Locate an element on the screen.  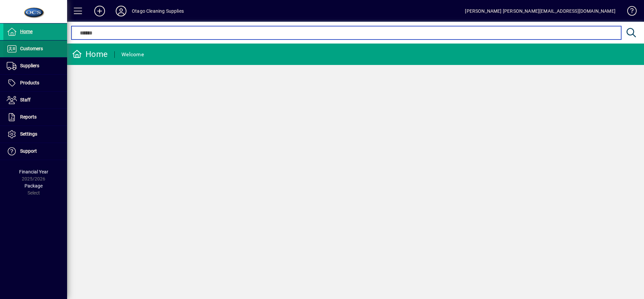
button: Profile is located at coordinates (121, 11).